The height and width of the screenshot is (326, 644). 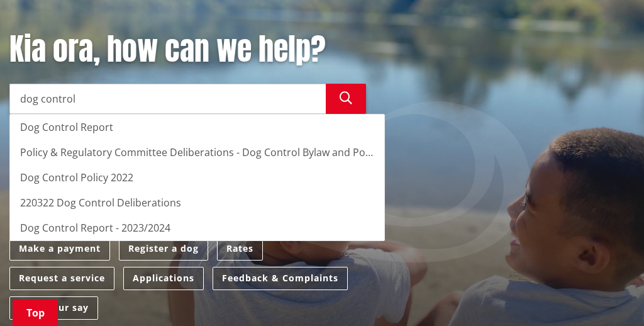 What do you see at coordinates (197, 177) in the screenshot?
I see `div: Dog Control Policy 2022` at bounding box center [197, 177].